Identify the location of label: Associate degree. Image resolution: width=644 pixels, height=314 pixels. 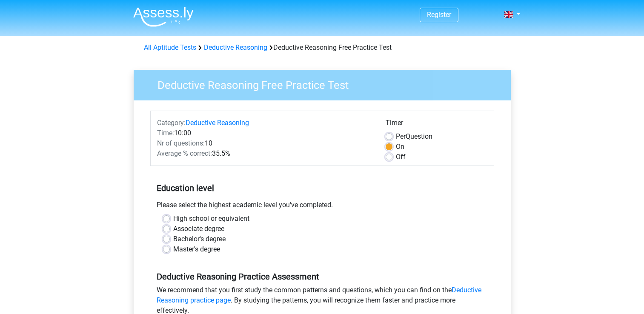
(199, 229).